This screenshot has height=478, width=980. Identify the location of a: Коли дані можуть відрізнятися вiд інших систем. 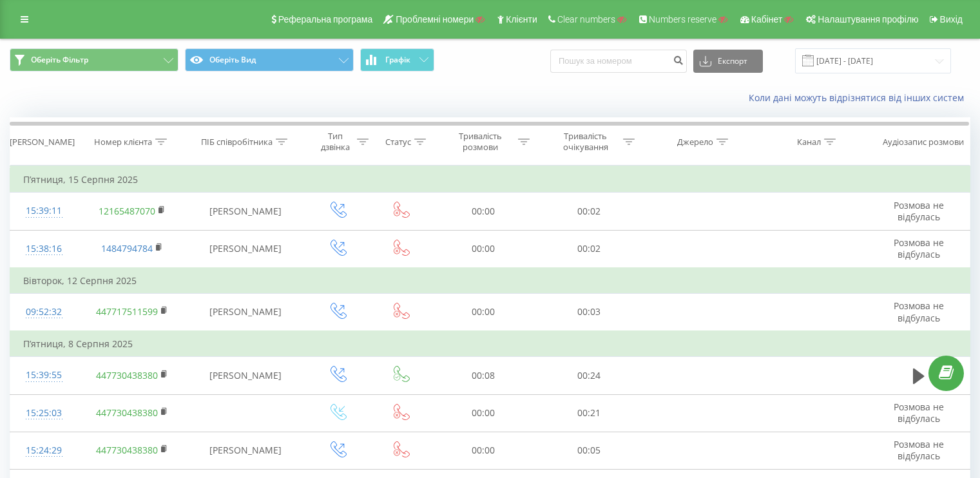
(859, 97).